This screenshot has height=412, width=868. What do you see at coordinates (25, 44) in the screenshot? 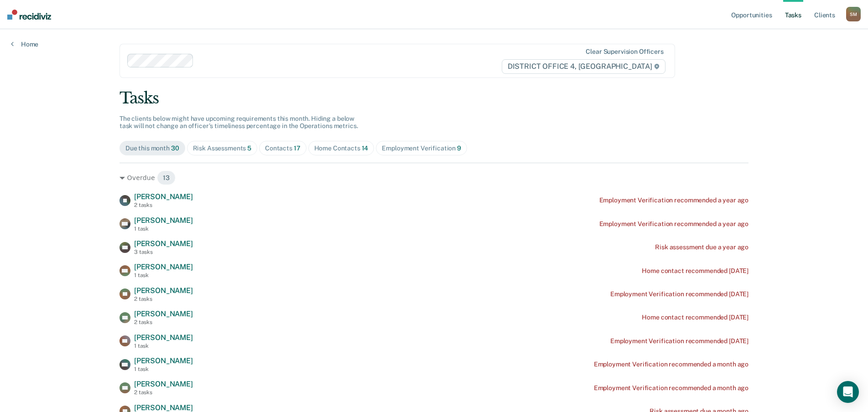
I see `a: Home` at bounding box center [25, 44].